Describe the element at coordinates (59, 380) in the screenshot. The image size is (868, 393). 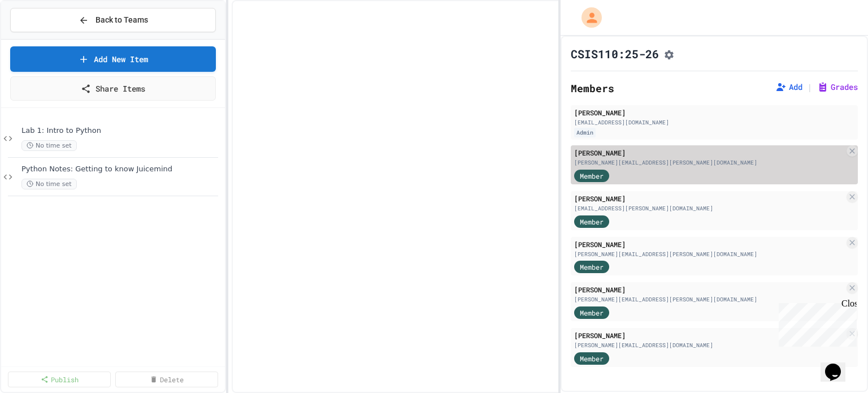
I see `a: Publish` at that location.